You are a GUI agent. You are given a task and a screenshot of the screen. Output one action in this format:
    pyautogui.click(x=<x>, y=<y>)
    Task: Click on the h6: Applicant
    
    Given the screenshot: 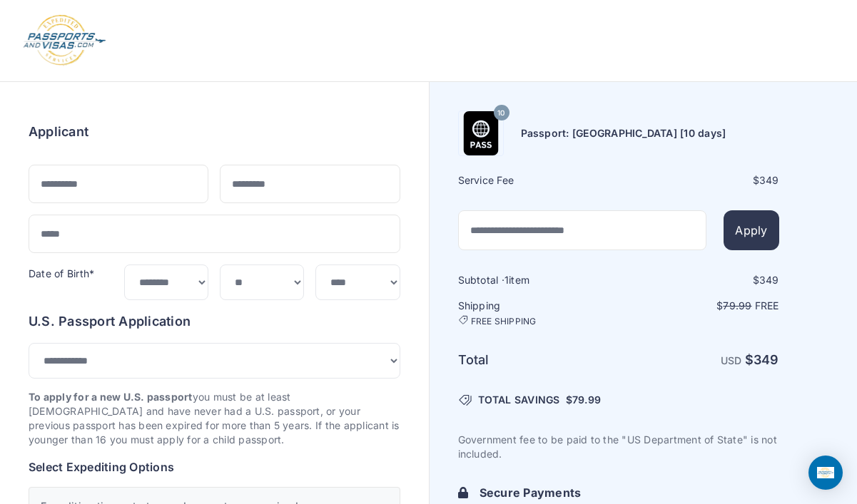 What is the action you would take?
    pyautogui.click(x=58, y=132)
    